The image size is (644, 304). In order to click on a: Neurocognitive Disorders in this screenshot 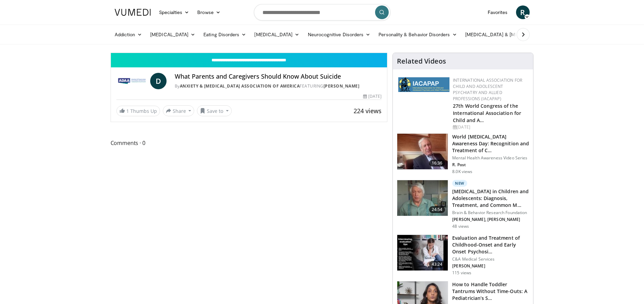, I will do `click(339, 35)`.